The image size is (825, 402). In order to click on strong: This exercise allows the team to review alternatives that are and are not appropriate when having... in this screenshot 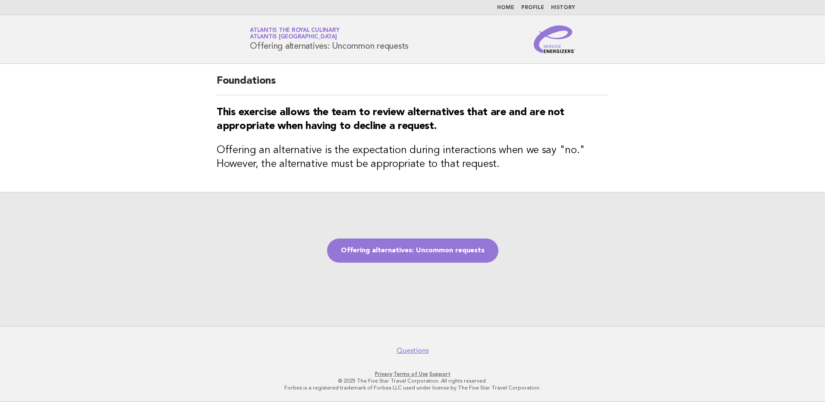, I will do `click(390, 119)`.